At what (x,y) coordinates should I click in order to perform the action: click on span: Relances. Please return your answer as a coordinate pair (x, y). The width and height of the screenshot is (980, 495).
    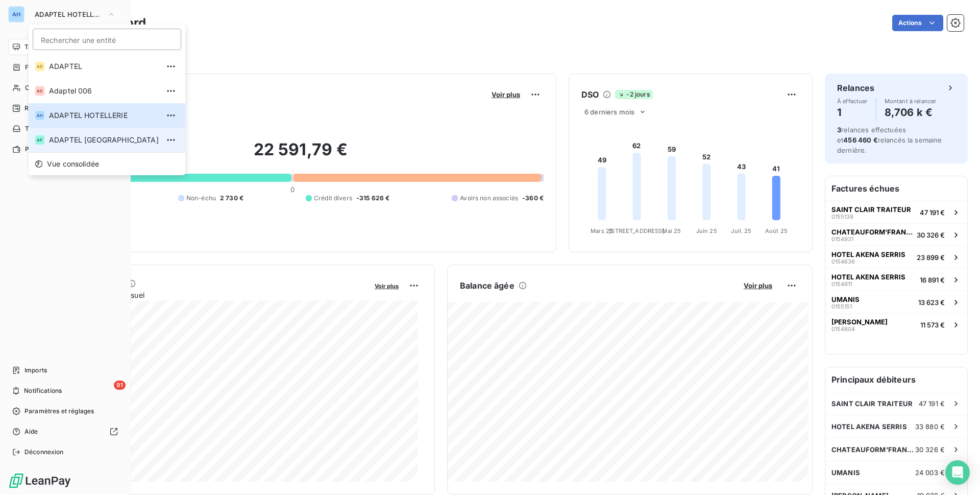
    Looking at the image, I should click on (38, 108).